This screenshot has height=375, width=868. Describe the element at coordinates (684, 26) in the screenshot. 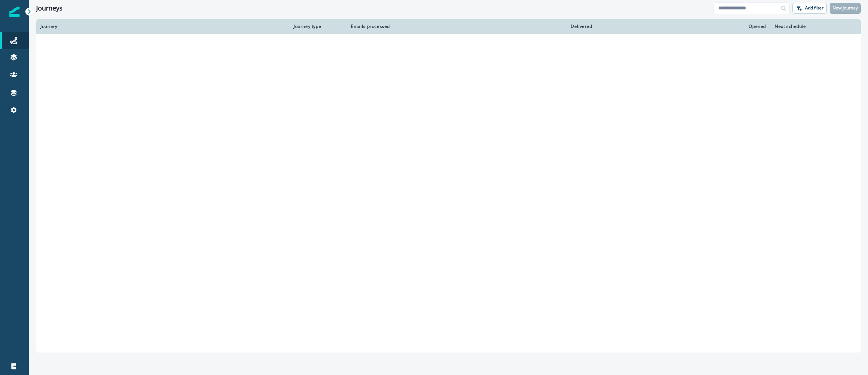

I see `div: Opened` at that location.